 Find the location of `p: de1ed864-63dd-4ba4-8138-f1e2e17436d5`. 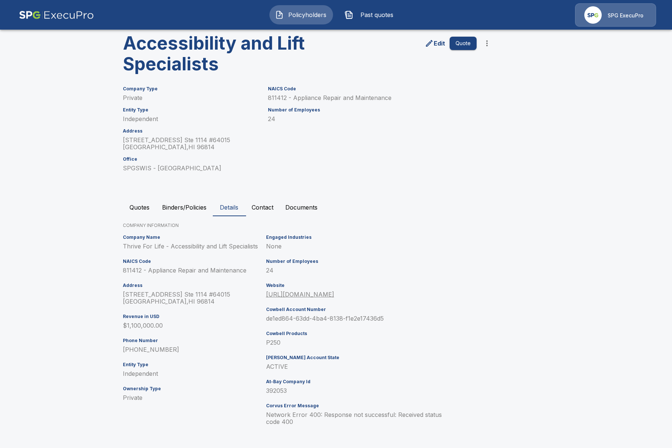

p: de1ed864-63dd-4ba4-8138-f1e2e17436d5 is located at coordinates (354, 318).